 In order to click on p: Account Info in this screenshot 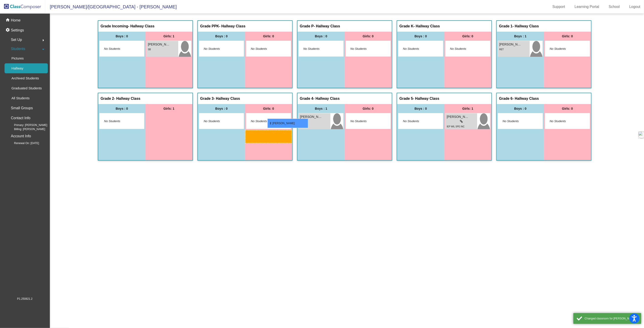, I will do `click(21, 136)`.